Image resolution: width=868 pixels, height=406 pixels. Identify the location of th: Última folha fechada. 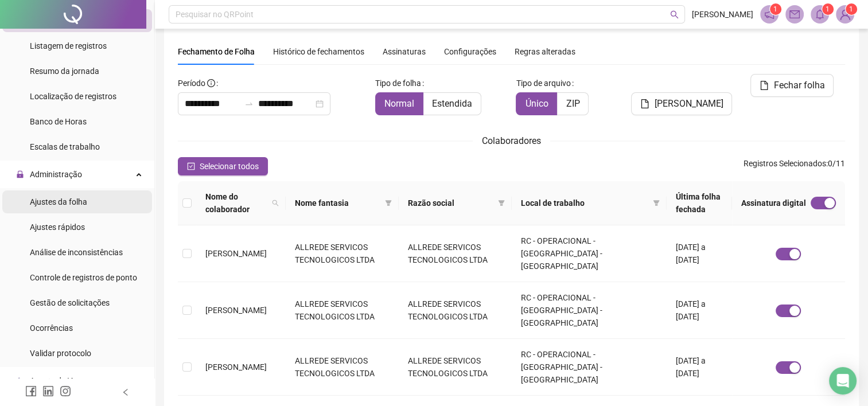
(699, 203).